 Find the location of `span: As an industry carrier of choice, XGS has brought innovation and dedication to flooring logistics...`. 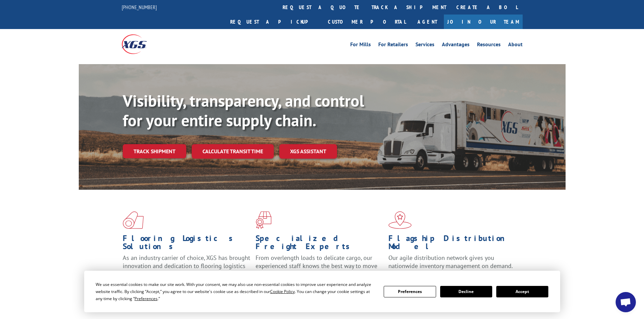

span: As an industry carrier of choice, XGS has brought innovation and dedication to flooring logistics... is located at coordinates (186, 266).